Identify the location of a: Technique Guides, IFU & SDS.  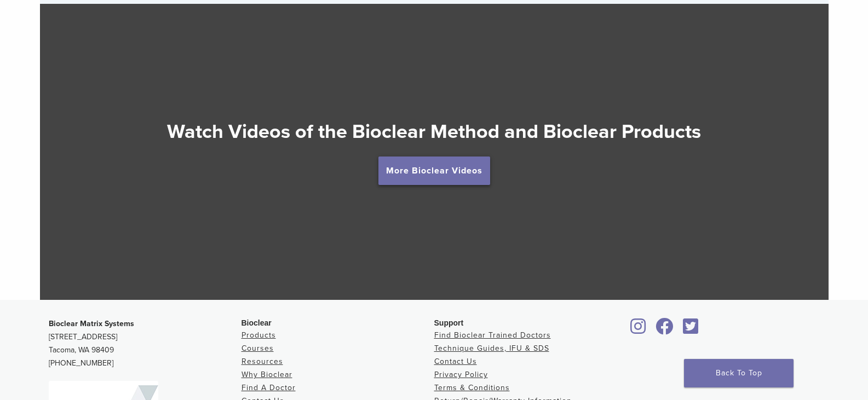
(492, 348).